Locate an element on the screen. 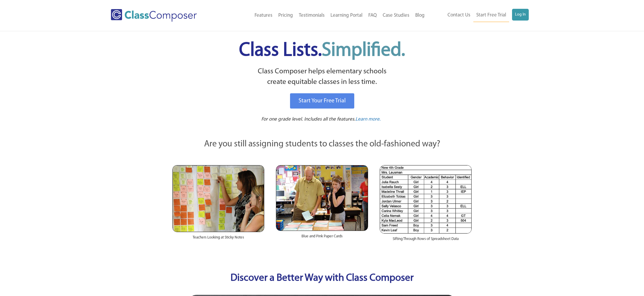 The width and height of the screenshot is (644, 296). p: Discover a Better Way with Class Composer is located at coordinates (322, 278).